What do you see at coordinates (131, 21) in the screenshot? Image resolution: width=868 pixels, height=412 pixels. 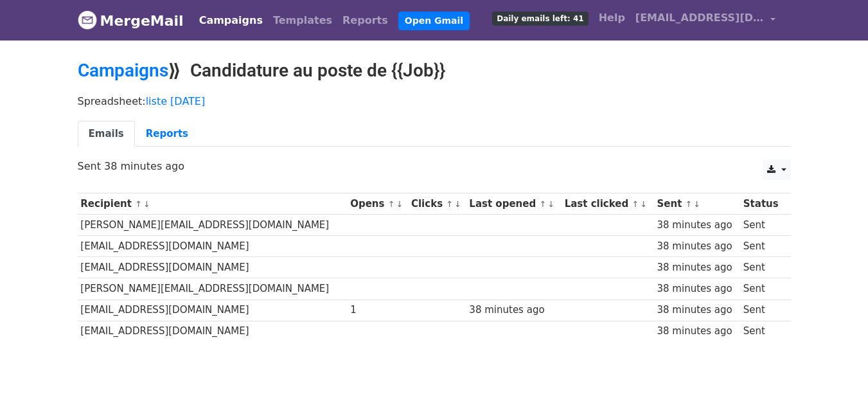 I see `a: MergeMail` at bounding box center [131, 21].